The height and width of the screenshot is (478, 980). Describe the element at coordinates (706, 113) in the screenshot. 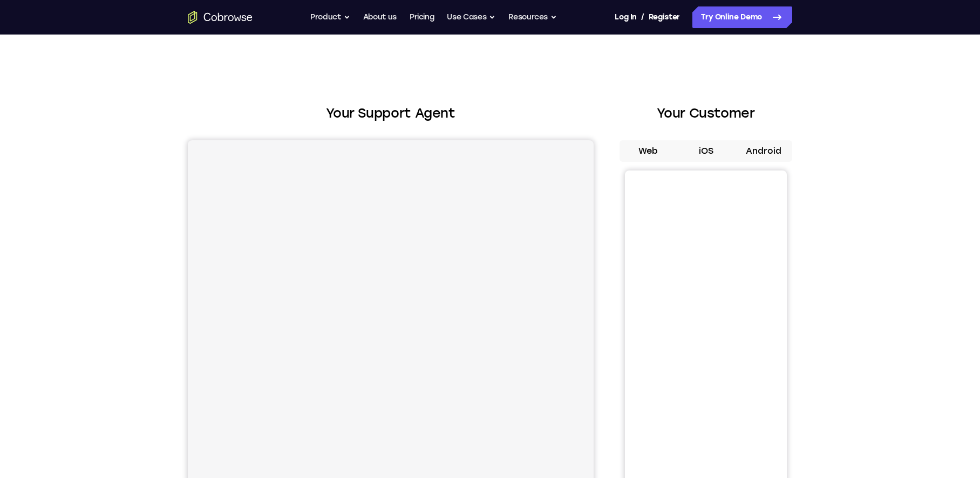

I see `h2: Your Customer` at that location.